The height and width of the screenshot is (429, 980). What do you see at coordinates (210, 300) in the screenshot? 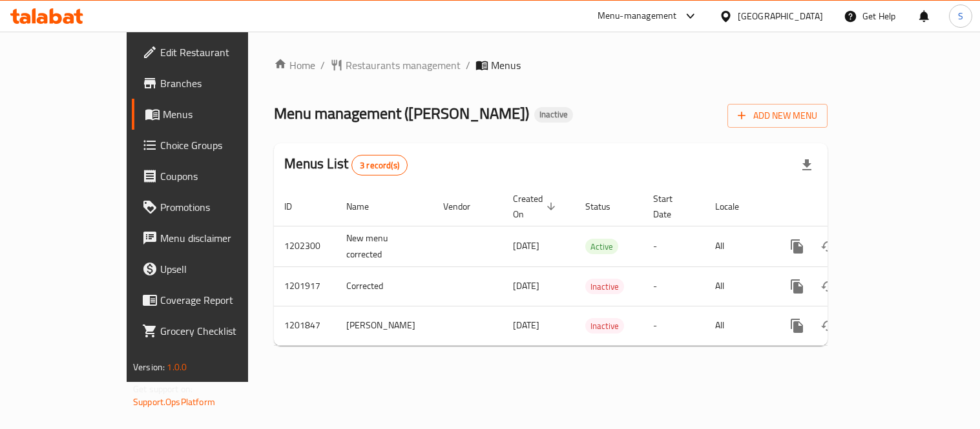
I see `a: Coverage Report` at bounding box center [210, 300].